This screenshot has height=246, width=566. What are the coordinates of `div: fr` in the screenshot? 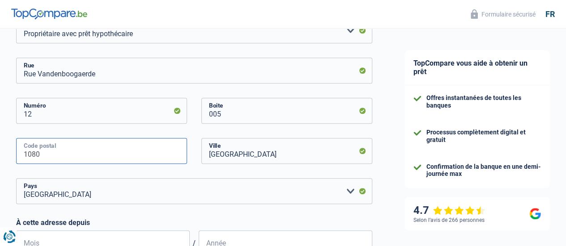 It's located at (550, 14).